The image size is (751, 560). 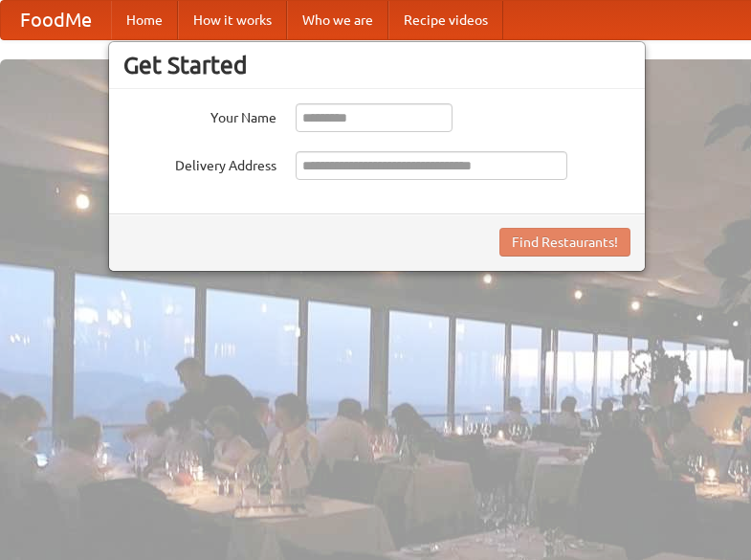 I want to click on a: Home, so click(x=144, y=20).